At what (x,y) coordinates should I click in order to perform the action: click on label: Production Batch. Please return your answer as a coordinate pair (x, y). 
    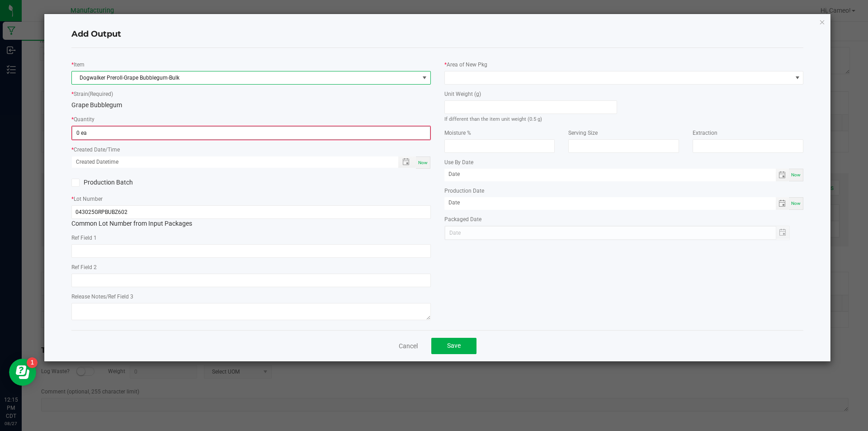
    Looking at the image, I should click on (157, 182).